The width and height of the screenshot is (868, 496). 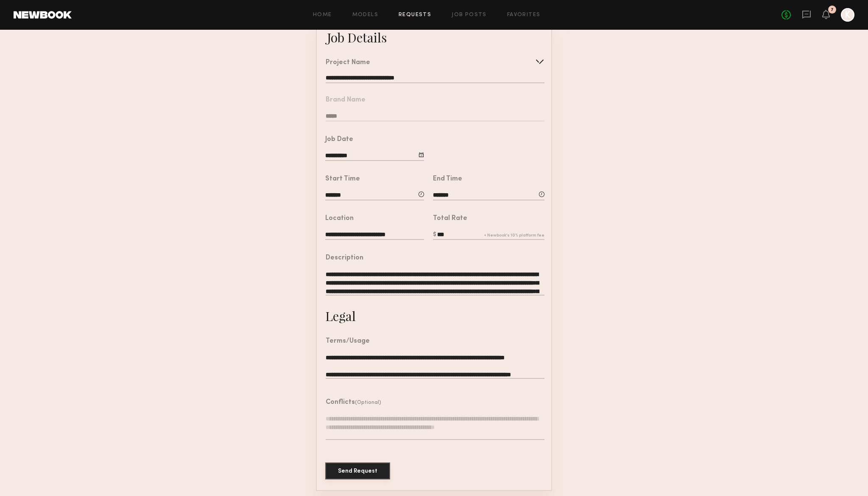 I want to click on div: Legal, so click(x=341, y=316).